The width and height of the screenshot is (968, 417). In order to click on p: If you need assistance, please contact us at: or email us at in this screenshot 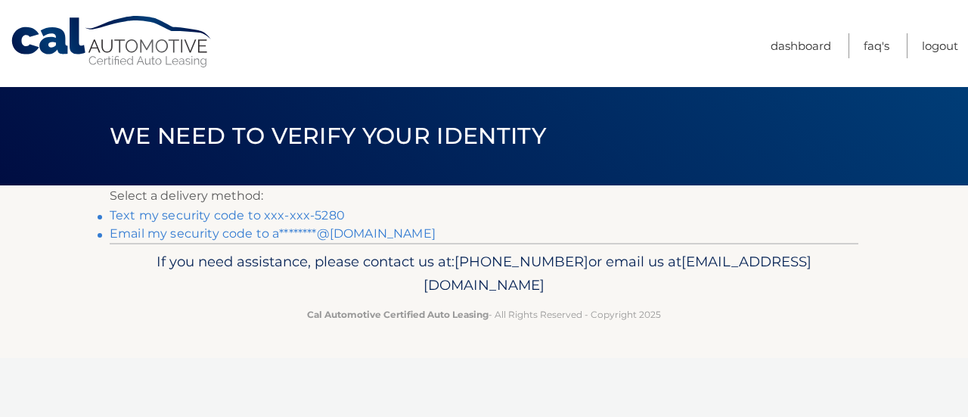, I will do `click(484, 274)`.